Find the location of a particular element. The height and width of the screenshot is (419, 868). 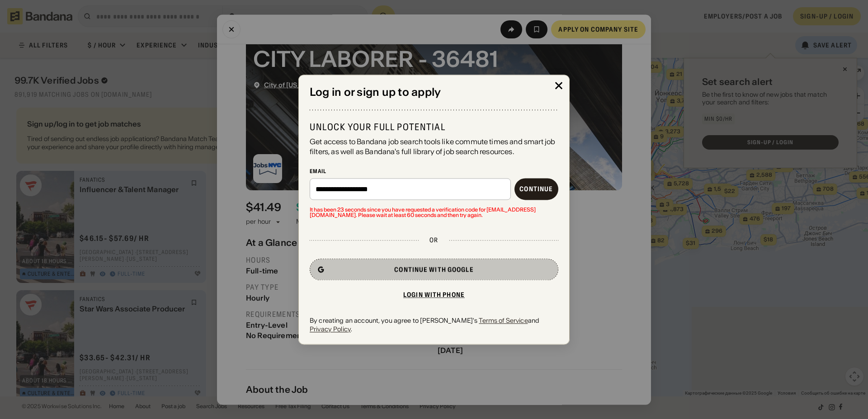

div: Login with phone is located at coordinates (434, 295).